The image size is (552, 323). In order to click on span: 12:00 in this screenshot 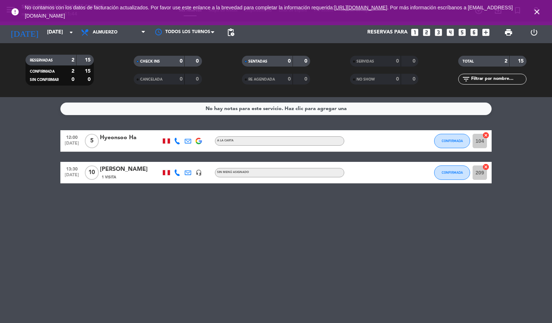, I will do `click(72, 137)`.